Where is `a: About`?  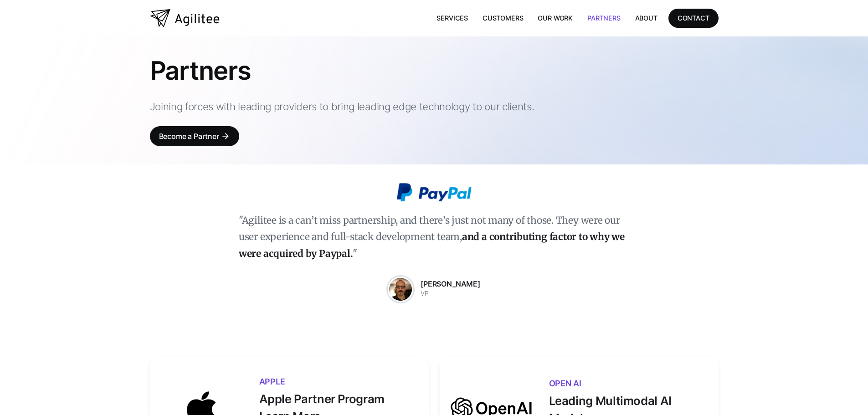 a: About is located at coordinates (646, 18).